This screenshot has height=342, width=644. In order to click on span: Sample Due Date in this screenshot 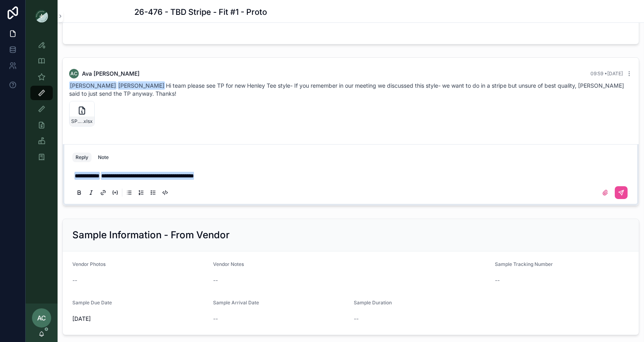, I will do `click(92, 302)`.